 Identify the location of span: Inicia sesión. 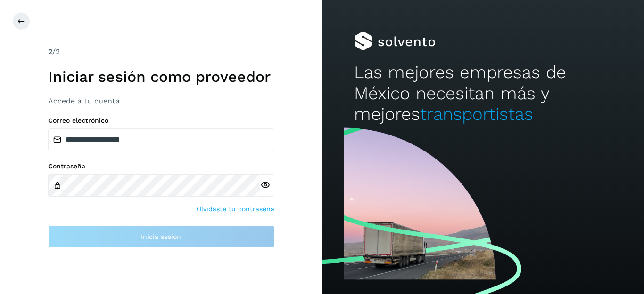
(161, 237).